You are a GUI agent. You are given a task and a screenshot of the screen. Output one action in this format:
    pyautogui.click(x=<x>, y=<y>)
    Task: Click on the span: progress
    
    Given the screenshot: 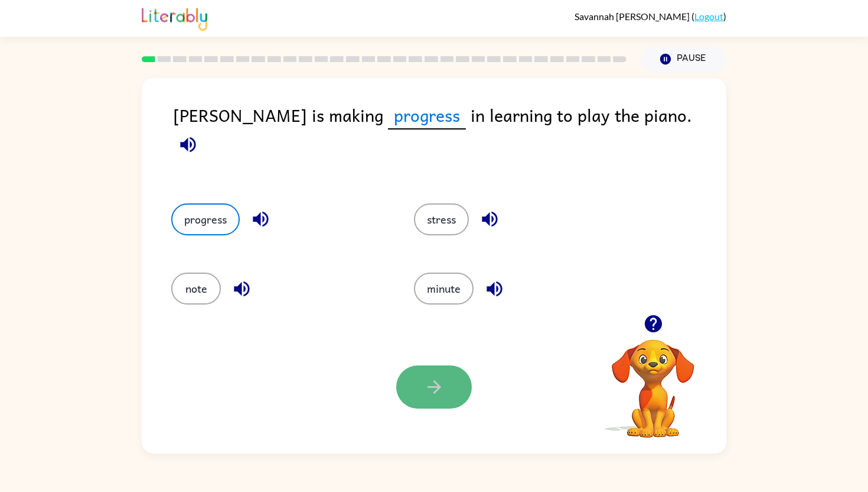 What is the action you would take?
    pyautogui.click(x=427, y=116)
    